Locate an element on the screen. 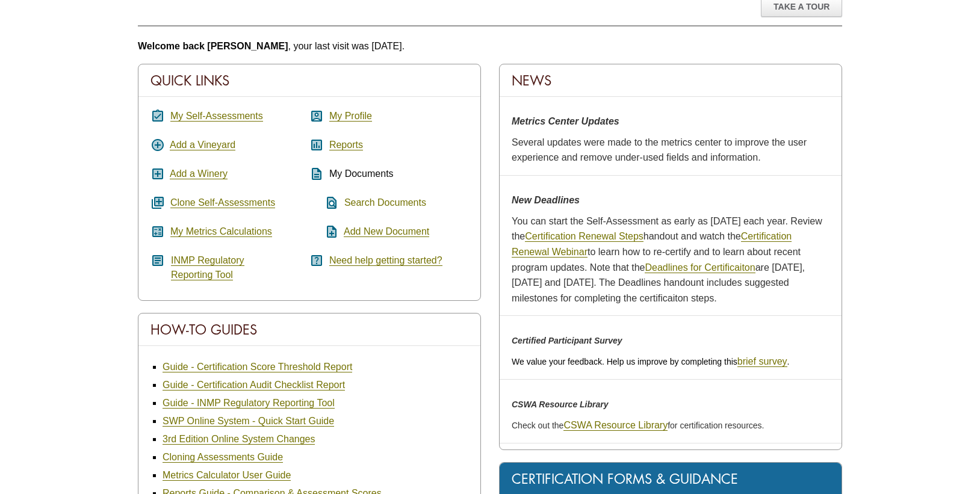 Image resolution: width=980 pixels, height=494 pixels. a: Certification Renewal Webinar is located at coordinates (652, 244).